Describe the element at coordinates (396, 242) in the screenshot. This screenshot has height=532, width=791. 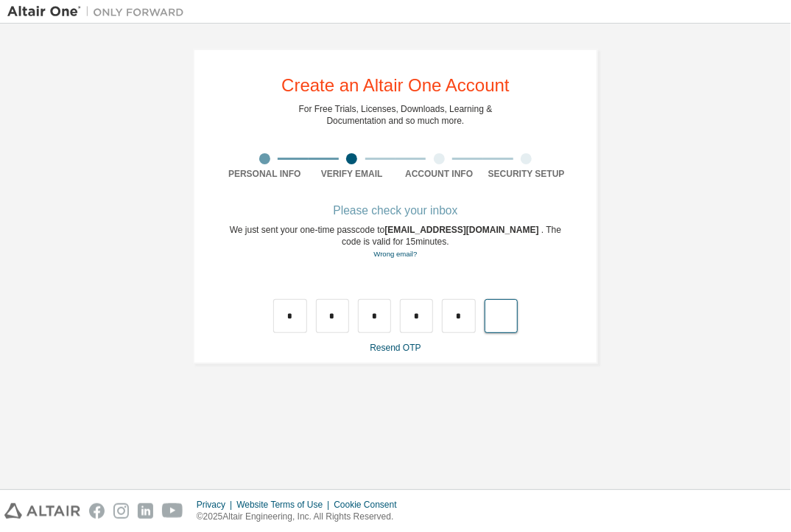
I see `div: We just sent your one-time passcode to . The code is valid for 15 minutes.` at that location.